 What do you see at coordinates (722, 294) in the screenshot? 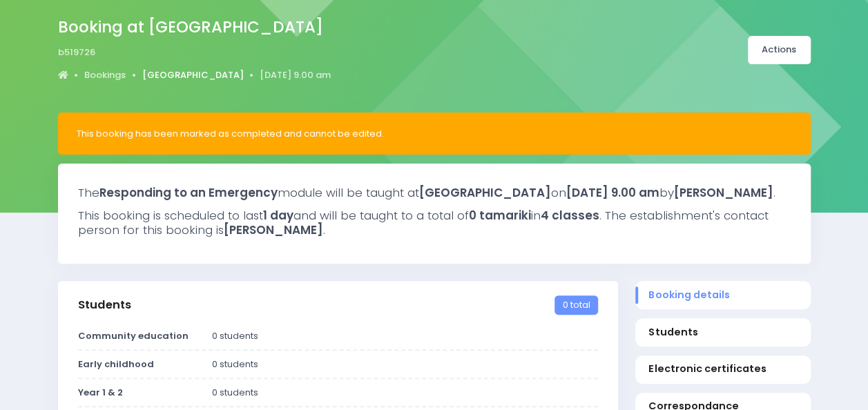
I see `a: Booking details` at bounding box center [722, 294].